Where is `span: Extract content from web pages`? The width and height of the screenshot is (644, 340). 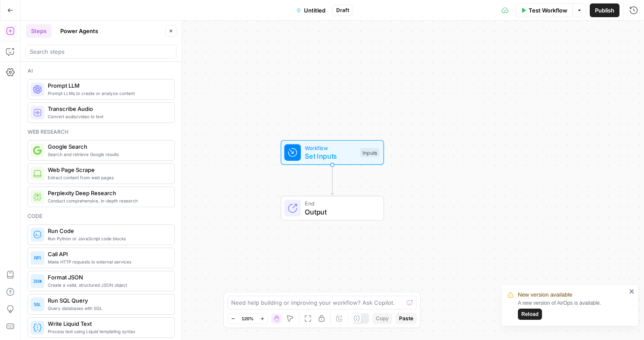
span: Extract content from web pages is located at coordinates (108, 178).